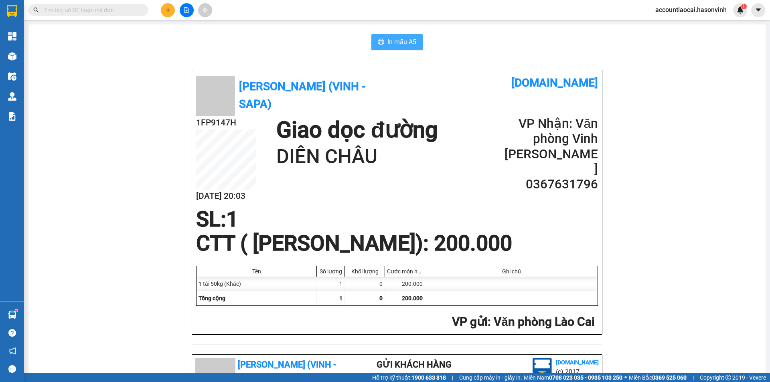 Image resolution: width=770 pixels, height=382 pixels. Describe the element at coordinates (257, 284) in the screenshot. I see `div: 1 tải 50kg (Khác)` at that location.